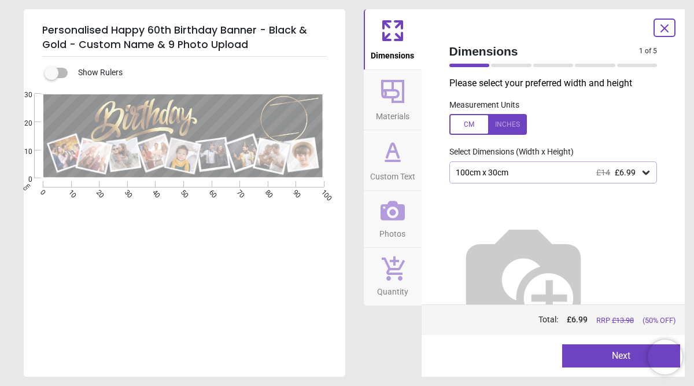 This screenshot has width=694, height=386. What do you see at coordinates (21, 123) in the screenshot?
I see `span: 20` at bounding box center [21, 123].